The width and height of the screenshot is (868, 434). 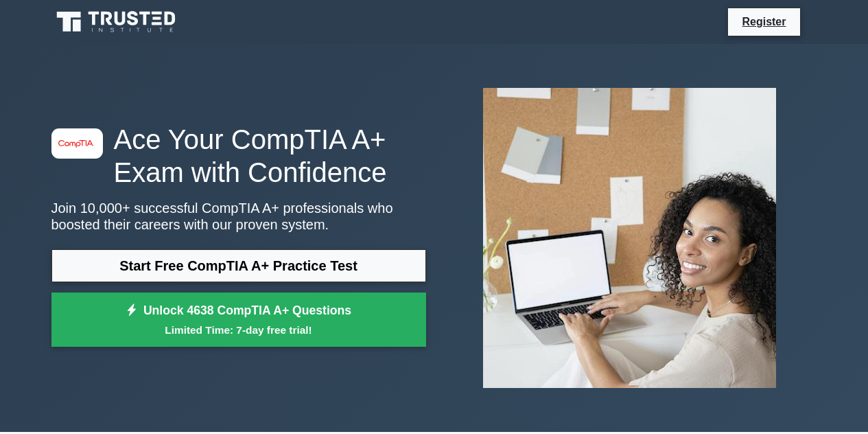 I want to click on p: Join 10,000+ successful CompTIA A+ professionals who boosted their careers with our proven system., so click(x=239, y=216).